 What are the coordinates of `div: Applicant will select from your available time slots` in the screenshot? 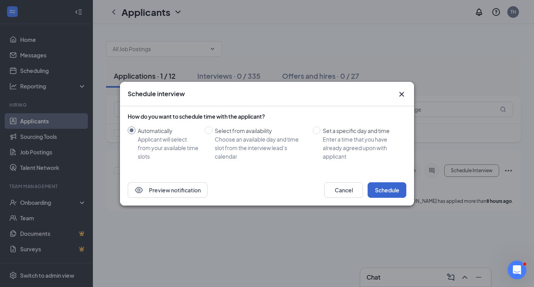 It's located at (168, 148).